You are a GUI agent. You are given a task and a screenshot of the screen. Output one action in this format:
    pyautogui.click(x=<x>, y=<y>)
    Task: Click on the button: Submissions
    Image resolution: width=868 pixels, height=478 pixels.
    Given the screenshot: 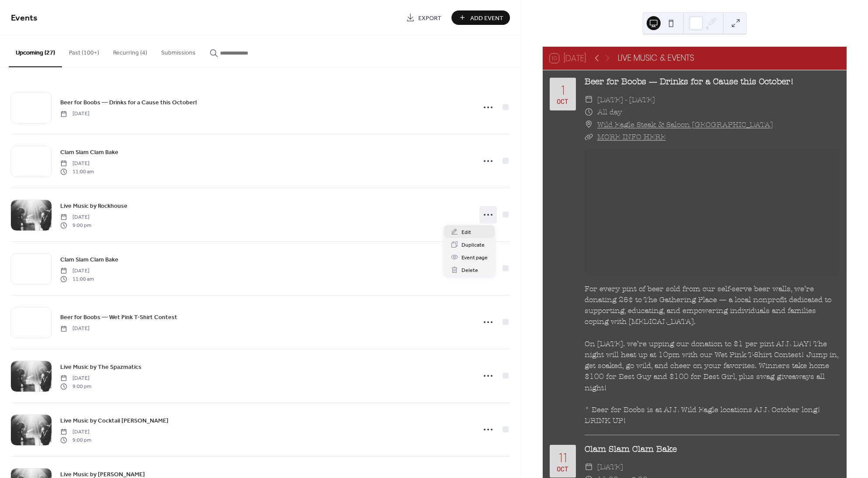 What is the action you would take?
    pyautogui.click(x=178, y=50)
    